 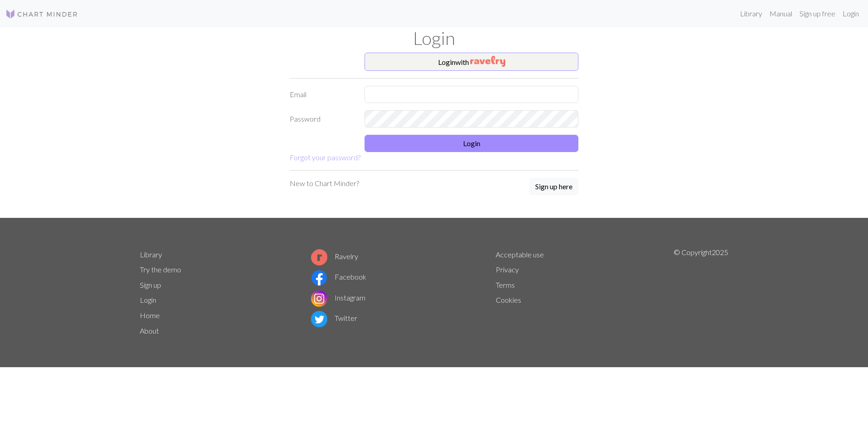 What do you see at coordinates (471, 143) in the screenshot?
I see `button: Login` at bounding box center [471, 143].